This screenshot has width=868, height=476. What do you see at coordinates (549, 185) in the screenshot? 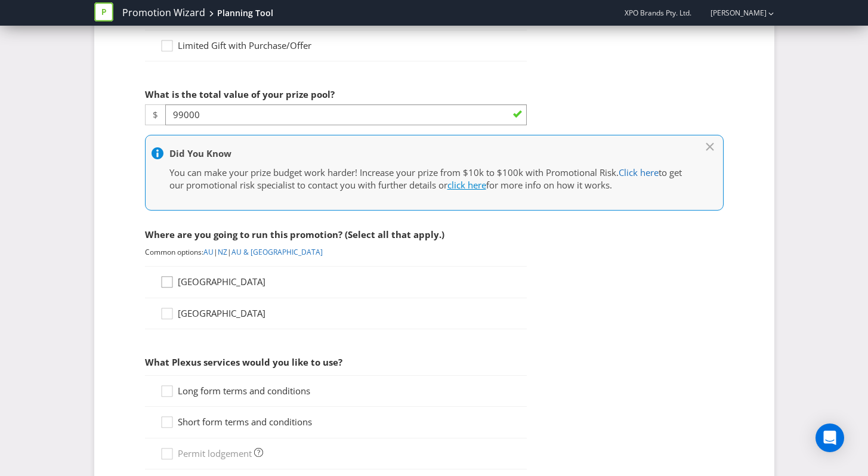
I see `span: for more info on how it works.` at bounding box center [549, 185].